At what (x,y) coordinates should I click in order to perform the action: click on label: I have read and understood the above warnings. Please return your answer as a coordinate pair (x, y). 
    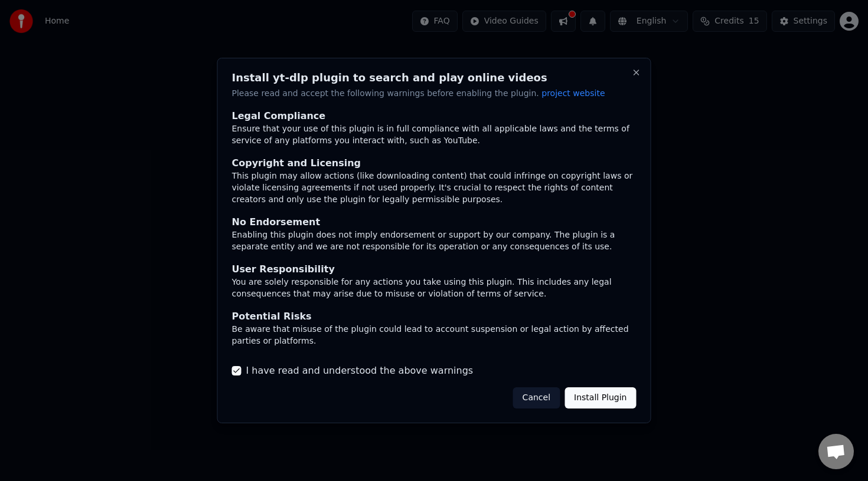
    Looking at the image, I should click on (360, 371).